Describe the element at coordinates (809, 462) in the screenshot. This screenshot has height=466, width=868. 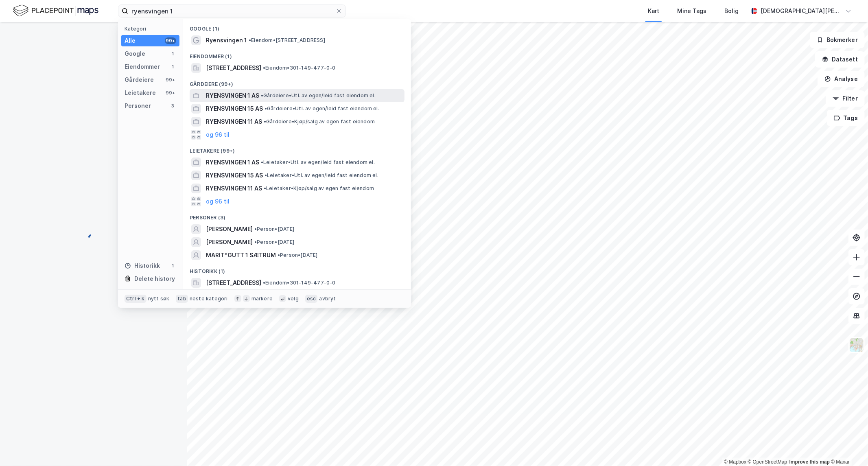
I see `a: Improve this map` at that location.